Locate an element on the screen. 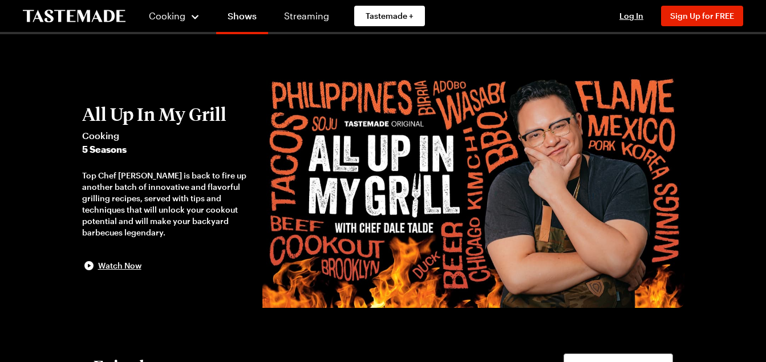  h2: All Up In My Grill is located at coordinates (166, 114).